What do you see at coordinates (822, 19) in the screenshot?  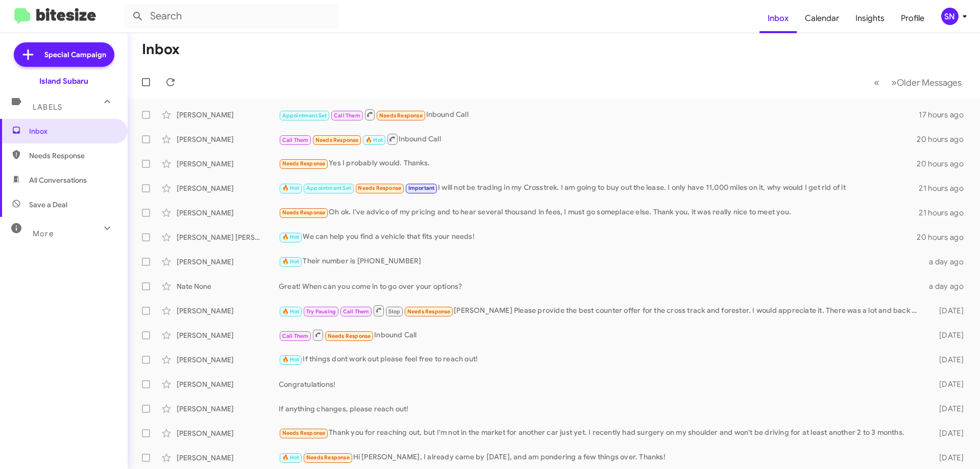 I see `a: Calendar` at bounding box center [822, 19].